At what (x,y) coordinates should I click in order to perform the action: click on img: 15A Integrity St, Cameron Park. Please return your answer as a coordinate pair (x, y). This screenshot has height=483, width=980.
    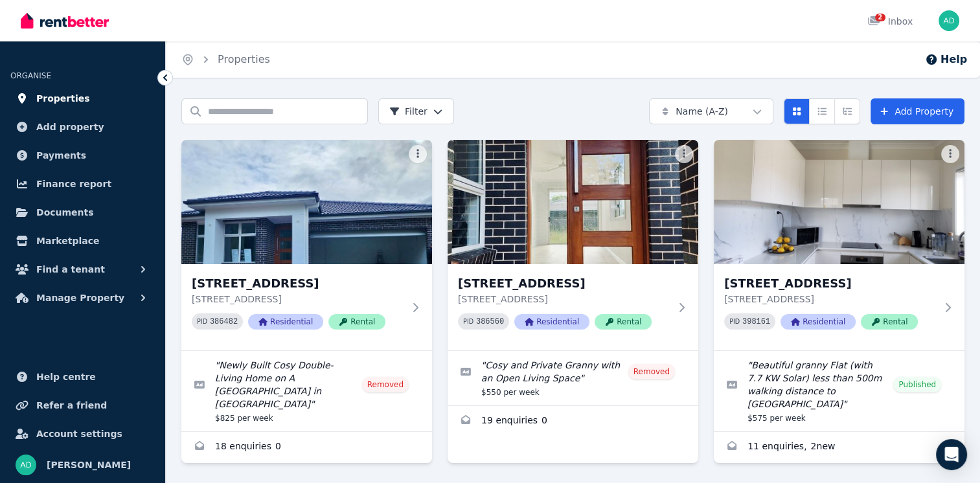
    Looking at the image, I should click on (573, 202).